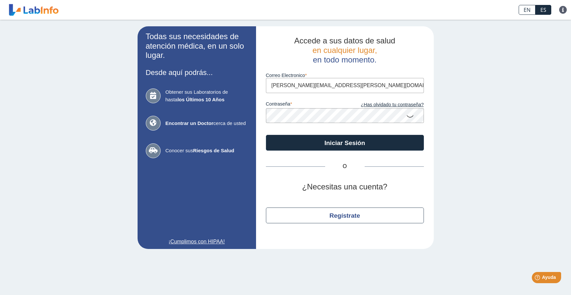 The image size is (571, 295). Describe the element at coordinates (345, 60) in the screenshot. I see `span: en todo momento.` at that location.